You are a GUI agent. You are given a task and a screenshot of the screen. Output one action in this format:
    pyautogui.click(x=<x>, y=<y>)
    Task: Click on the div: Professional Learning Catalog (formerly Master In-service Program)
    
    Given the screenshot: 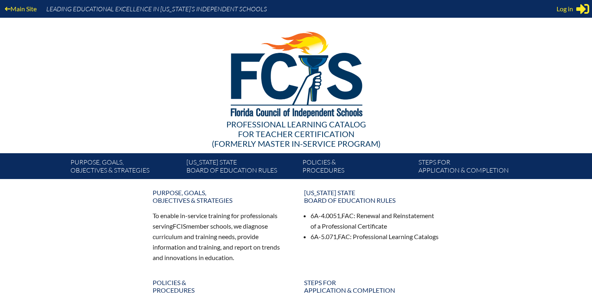 What is the action you would take?
    pyautogui.click(x=296, y=134)
    